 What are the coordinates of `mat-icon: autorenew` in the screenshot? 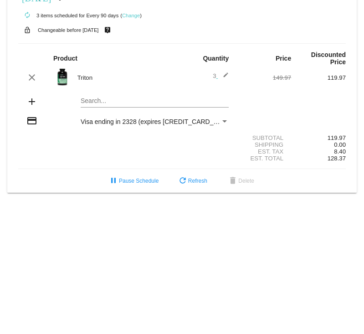 It's located at (27, 15).